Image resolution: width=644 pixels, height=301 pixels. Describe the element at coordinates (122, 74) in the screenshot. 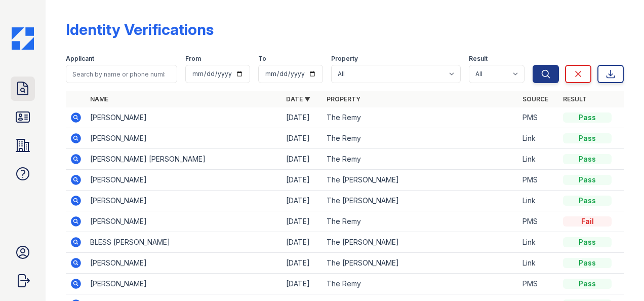

I see `input: Search by name or phone number` at that location.